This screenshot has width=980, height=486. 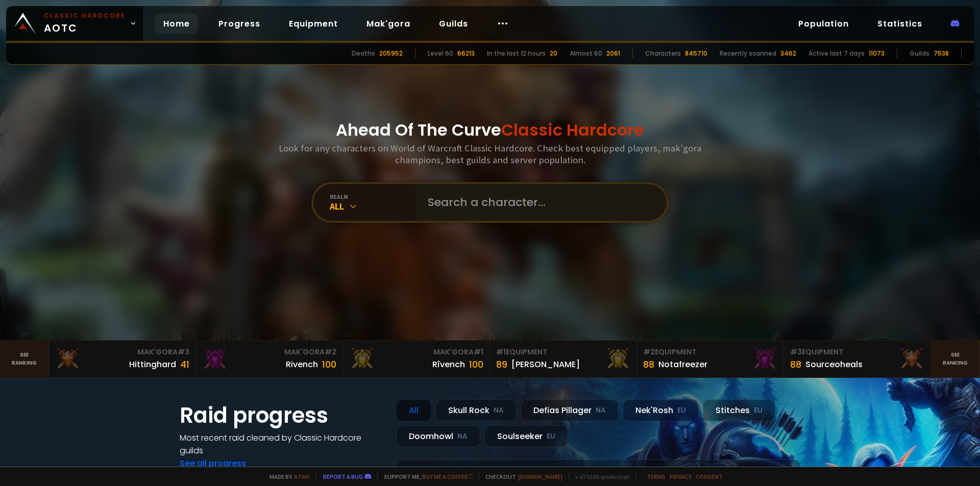 What do you see at coordinates (586, 54) in the screenshot?
I see `div: Almost 60` at bounding box center [586, 54].